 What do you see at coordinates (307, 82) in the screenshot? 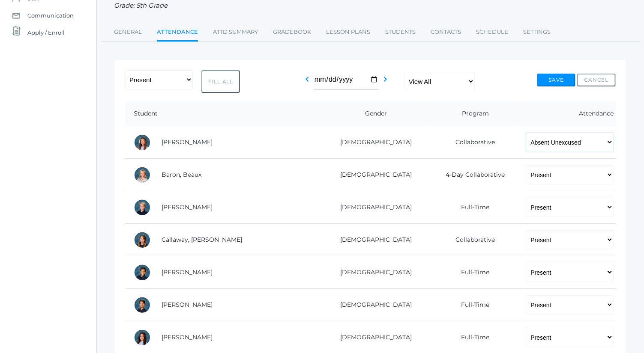
I see `a: chevron_left` at bounding box center [307, 82].